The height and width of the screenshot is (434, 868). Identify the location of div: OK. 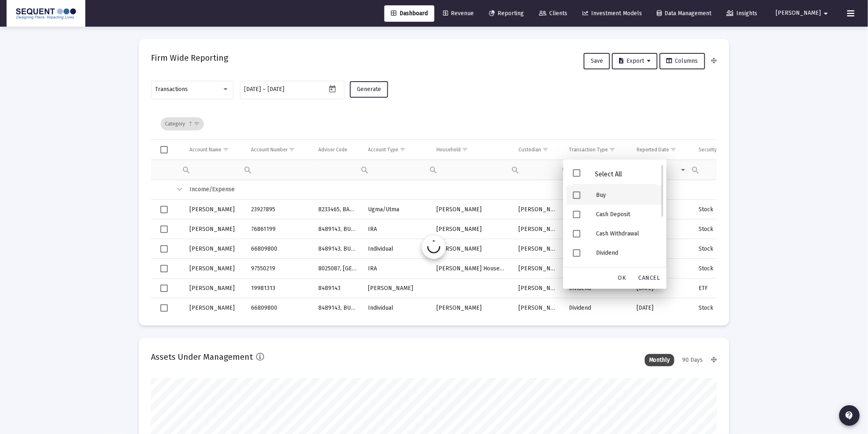
(622, 278).